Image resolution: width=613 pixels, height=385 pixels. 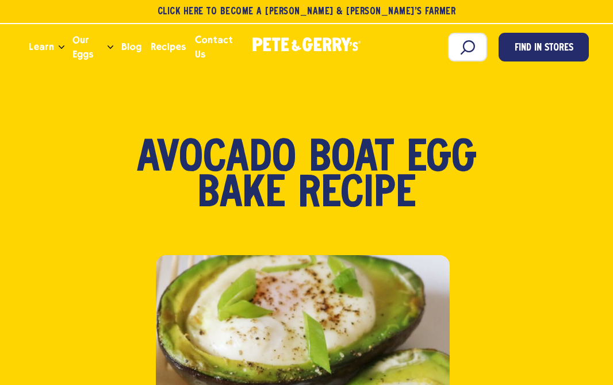 I want to click on a: Contact Us, so click(x=215, y=47).